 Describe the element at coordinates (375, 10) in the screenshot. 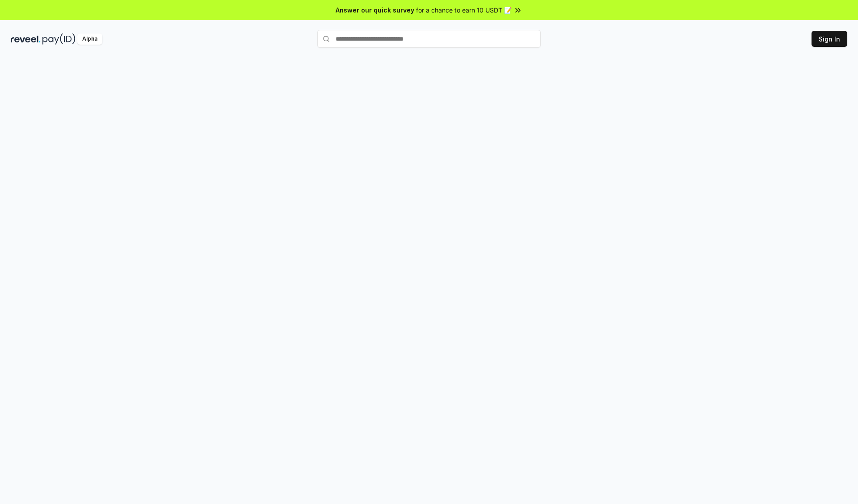

I see `span: Answer our quick survey` at that location.